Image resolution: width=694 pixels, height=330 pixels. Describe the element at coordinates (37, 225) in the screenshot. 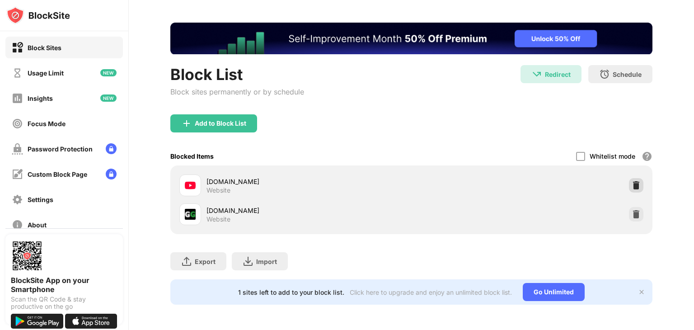

I see `div: About` at that location.